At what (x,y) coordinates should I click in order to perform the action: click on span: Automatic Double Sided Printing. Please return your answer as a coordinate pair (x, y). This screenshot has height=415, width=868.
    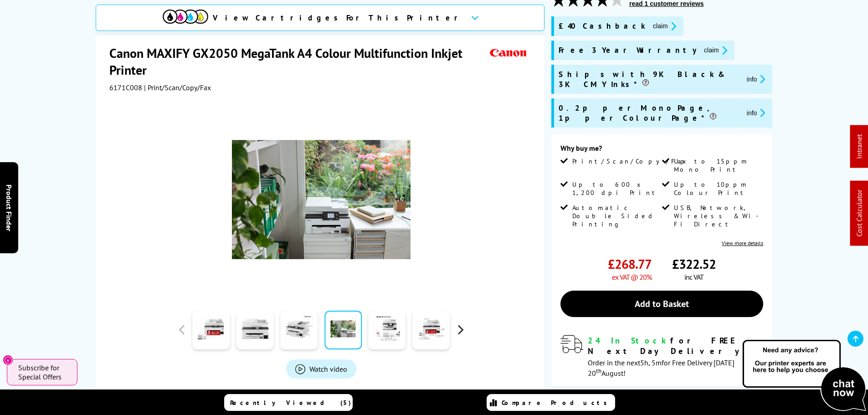
    Looking at the image, I should click on (616, 216).